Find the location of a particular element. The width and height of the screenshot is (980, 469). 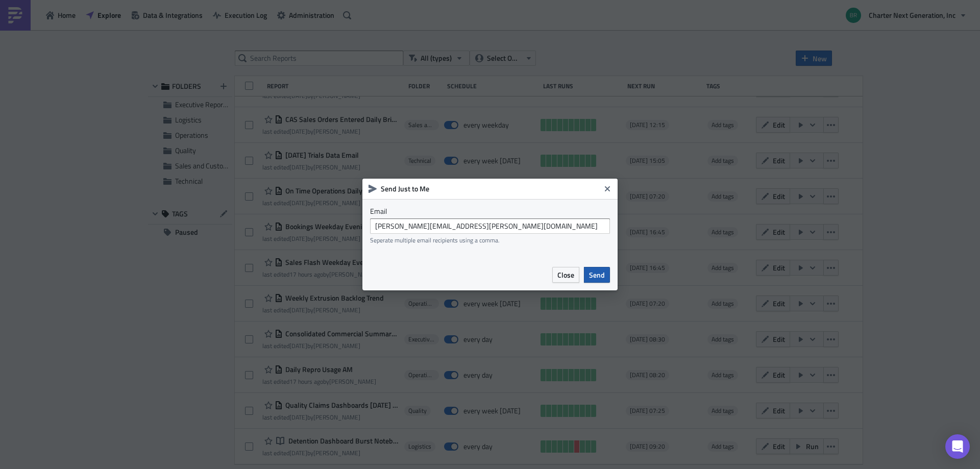

div: Open Intercom Messenger is located at coordinates (957, 447).